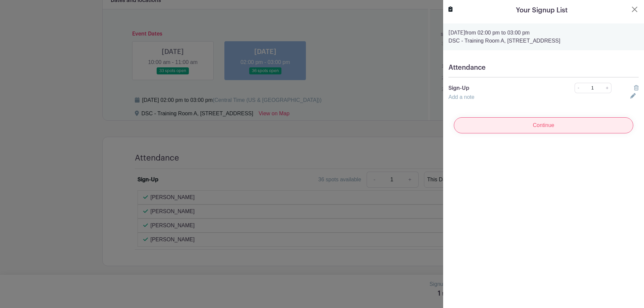  I want to click on p: Sign-Up, so click(502, 88).